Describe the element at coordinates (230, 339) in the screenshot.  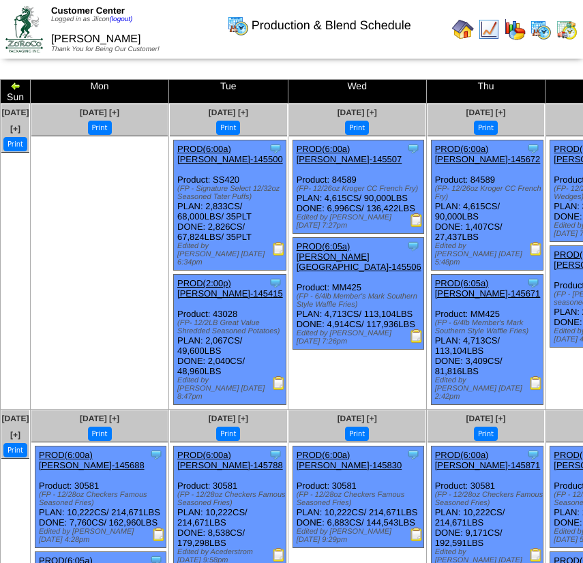
I see `div: Product: 43028 PLAN: 2,067CS / 49,600LBS DONE: 2,040CS / 48,960LBS` at that location.